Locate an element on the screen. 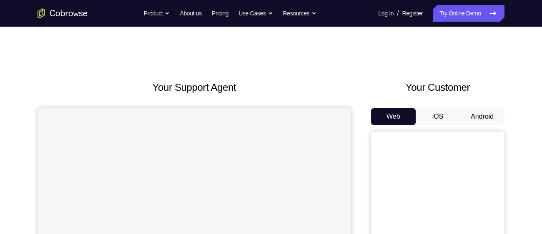 Image resolution: width=542 pixels, height=234 pixels. button: Resources is located at coordinates (300, 13).